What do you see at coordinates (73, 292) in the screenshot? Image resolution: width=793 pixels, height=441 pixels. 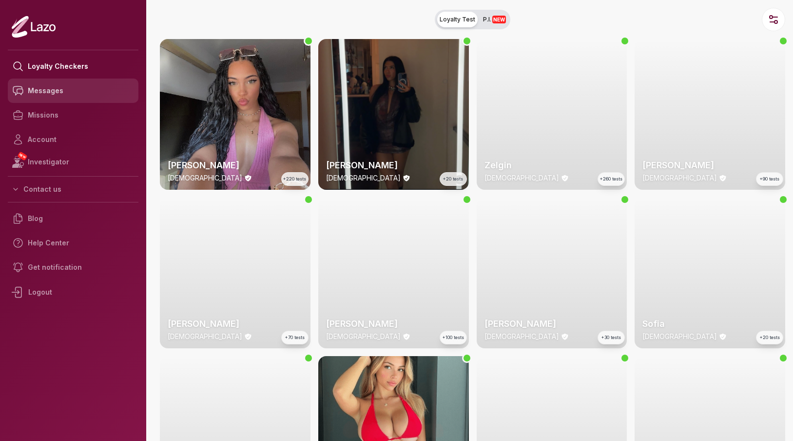 I see `div: Logout` at bounding box center [73, 292].